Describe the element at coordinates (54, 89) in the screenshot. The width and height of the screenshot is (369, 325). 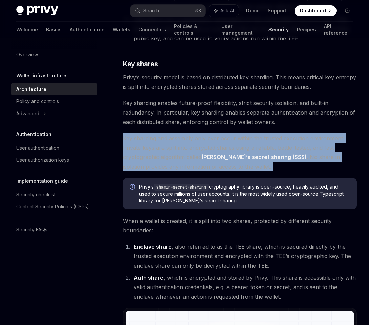
I see `a: Architecture` at that location.